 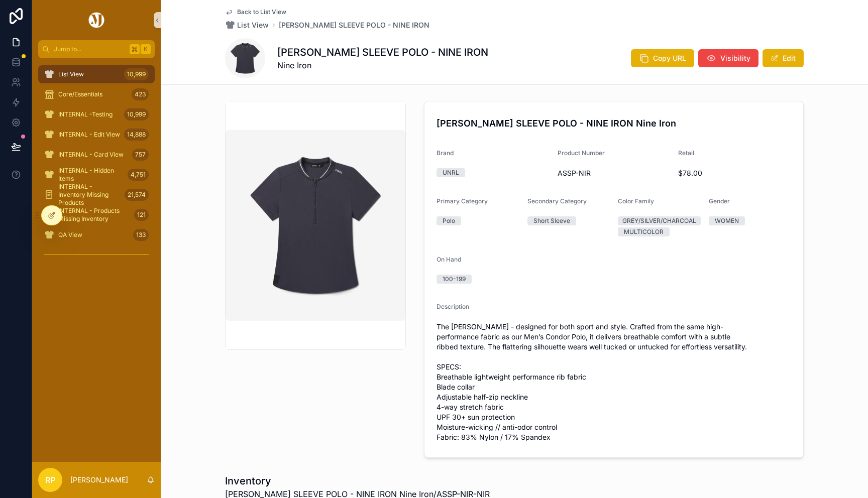 What do you see at coordinates (662, 58) in the screenshot?
I see `button: Copy URL` at bounding box center [662, 58].